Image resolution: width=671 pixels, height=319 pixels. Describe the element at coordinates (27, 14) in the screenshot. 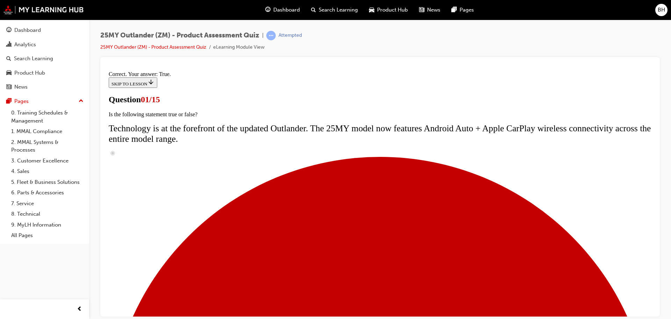

I see `button: SKIP TO LESSON` at that location.